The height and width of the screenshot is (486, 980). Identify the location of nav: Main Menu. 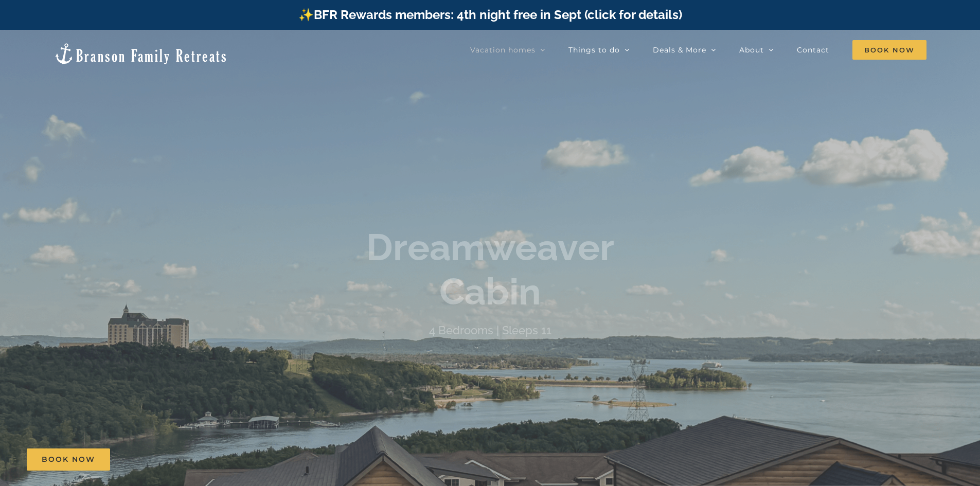
(698, 50).